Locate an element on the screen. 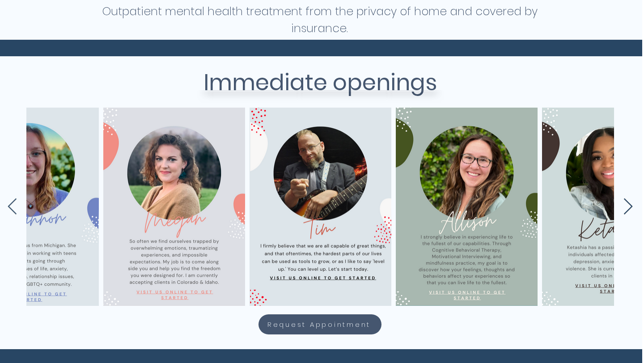 This screenshot has width=644, height=363. span: Request Appointment is located at coordinates (319, 324).